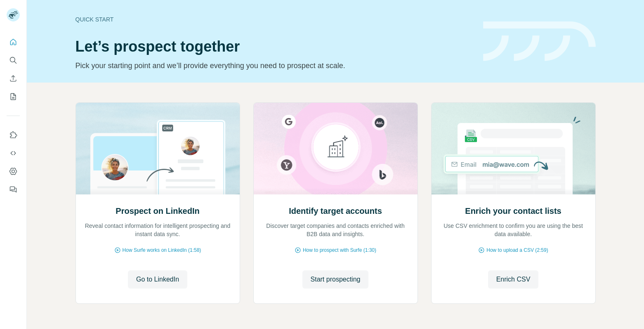 This screenshot has width=644, height=329. I want to click on button: Dashboard, so click(13, 171).